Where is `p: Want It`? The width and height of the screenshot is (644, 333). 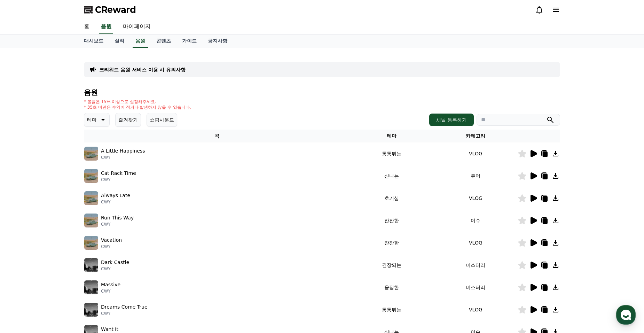 p: Want It is located at coordinates (110, 329).